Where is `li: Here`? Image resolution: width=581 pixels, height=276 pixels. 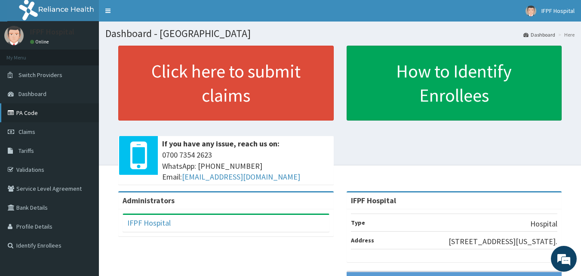 li: Here is located at coordinates (565, 34).